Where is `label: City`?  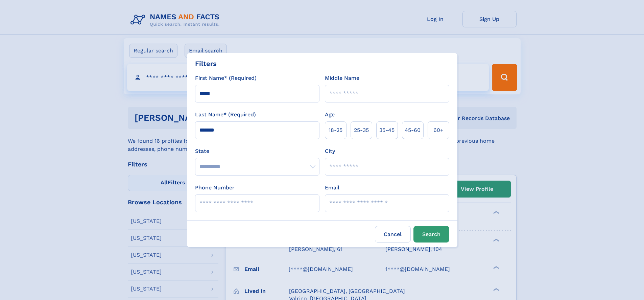
label: City is located at coordinates (330, 151).